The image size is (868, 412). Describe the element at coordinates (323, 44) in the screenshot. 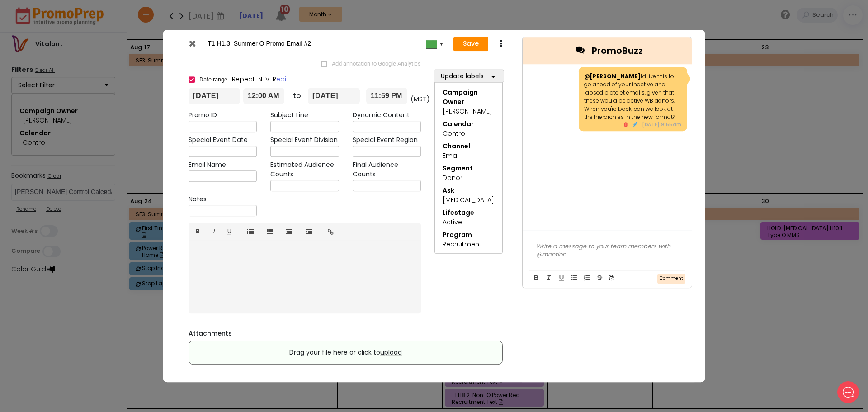

I see `input: Add name...` at that location.